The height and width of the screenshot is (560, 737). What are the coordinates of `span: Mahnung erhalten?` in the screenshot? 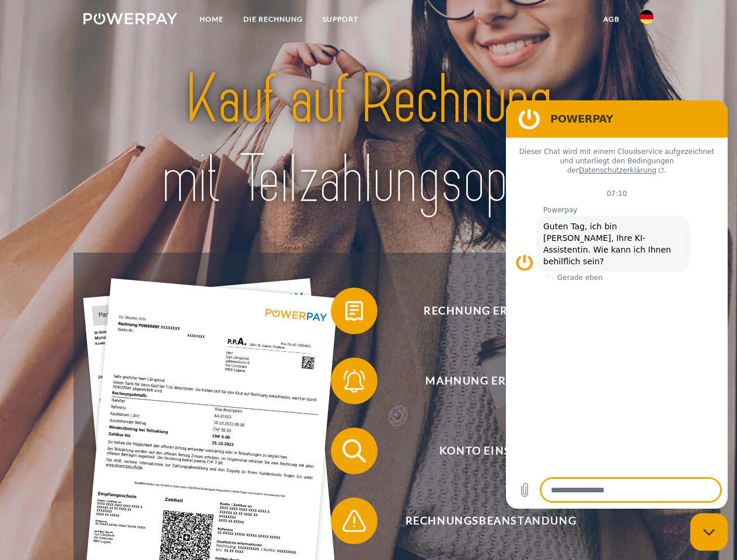 It's located at (491, 381).